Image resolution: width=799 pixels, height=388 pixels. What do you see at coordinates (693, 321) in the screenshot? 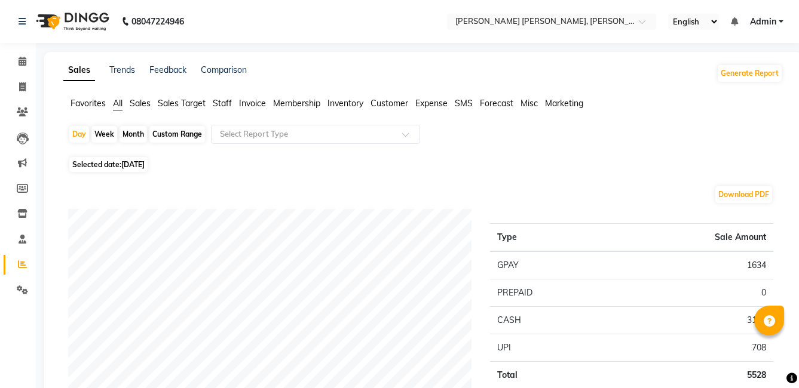
I see `td: 3186` at bounding box center [693, 321].